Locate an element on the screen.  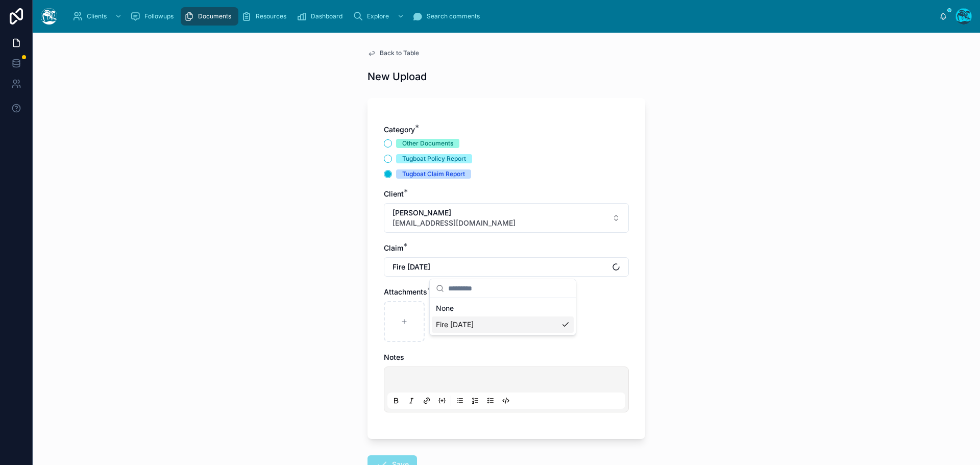
div: Other Documents is located at coordinates (427, 144).